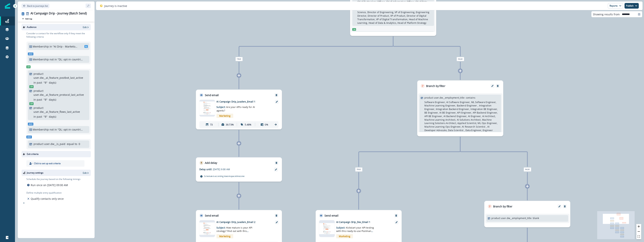  Describe the element at coordinates (32, 154) in the screenshot. I see `p: Exit criteria` at that location.